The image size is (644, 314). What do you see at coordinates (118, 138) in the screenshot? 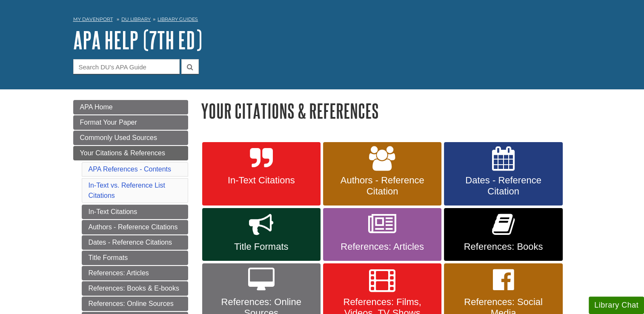
I see `span: Commonly Used Sources` at bounding box center [118, 138].